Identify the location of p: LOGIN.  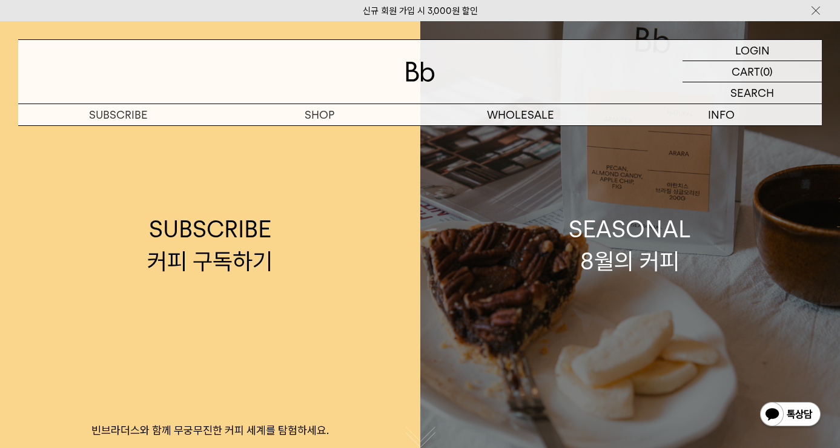
(752, 50).